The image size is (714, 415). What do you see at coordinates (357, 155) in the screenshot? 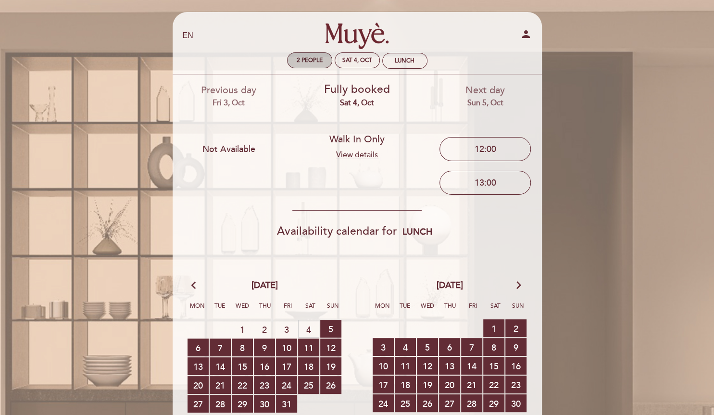
I see `a: View details` at bounding box center [357, 155].